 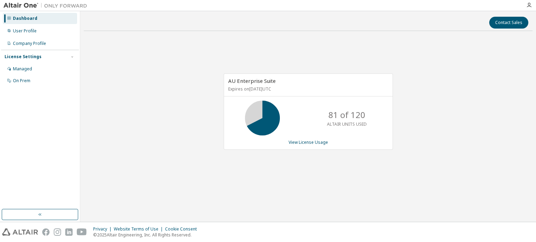 I want to click on button: Contact Sales, so click(x=508, y=23).